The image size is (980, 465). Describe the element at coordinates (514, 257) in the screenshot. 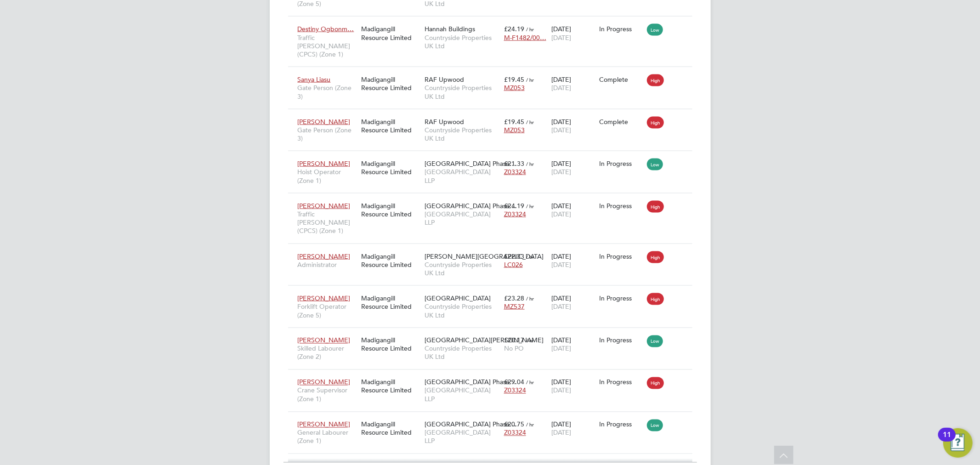

I see `span: £22.33` at that location.